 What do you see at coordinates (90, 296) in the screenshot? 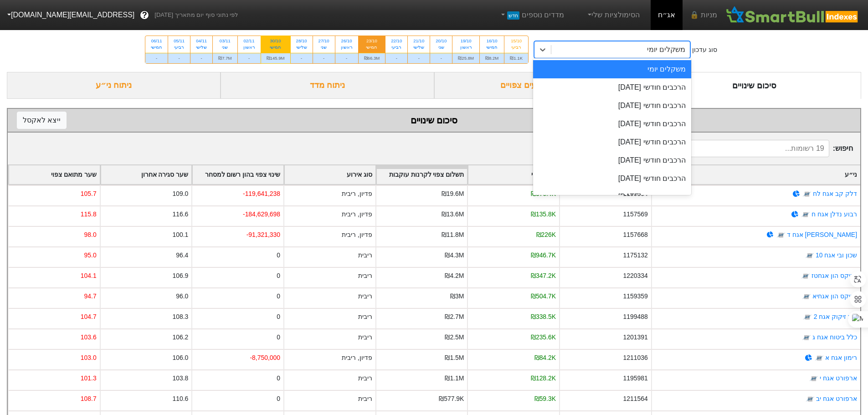
I see `div: 94.7` at bounding box center [90, 296].